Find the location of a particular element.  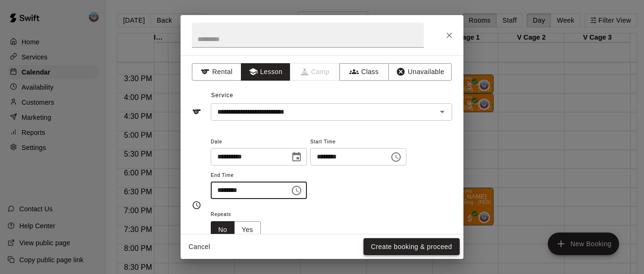

button: No is located at coordinates (222, 230).